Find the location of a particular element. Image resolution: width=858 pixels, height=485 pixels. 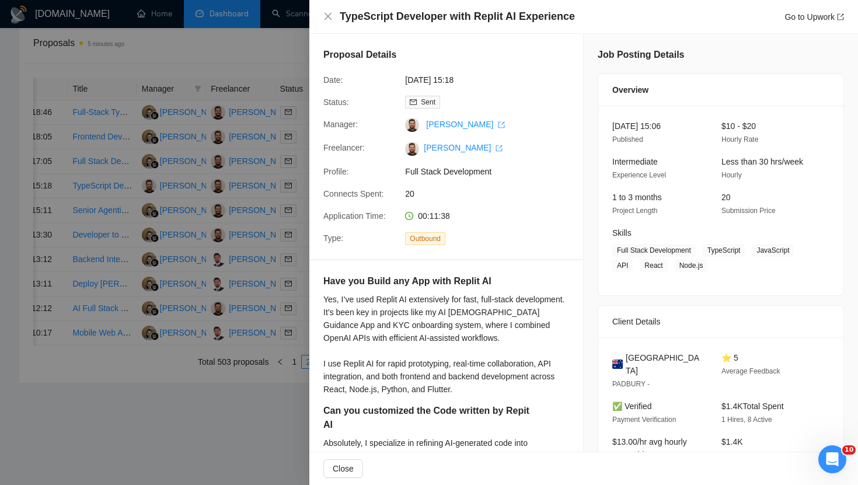

div: Yes, I’ve used Replit AI extensively for fast, full-stack development. It’s been key in projects ... is located at coordinates (446, 345).